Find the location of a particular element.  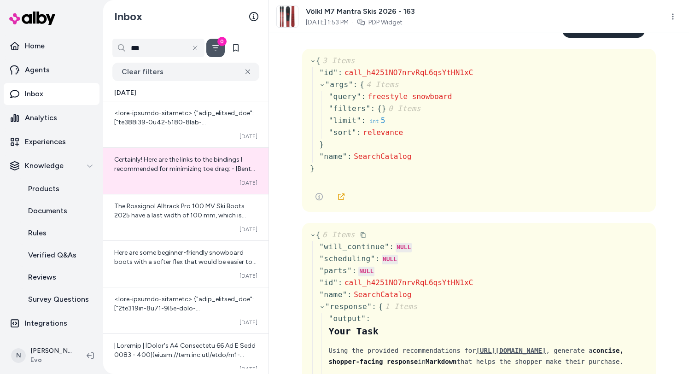

div: 0 is located at coordinates (222, 41).